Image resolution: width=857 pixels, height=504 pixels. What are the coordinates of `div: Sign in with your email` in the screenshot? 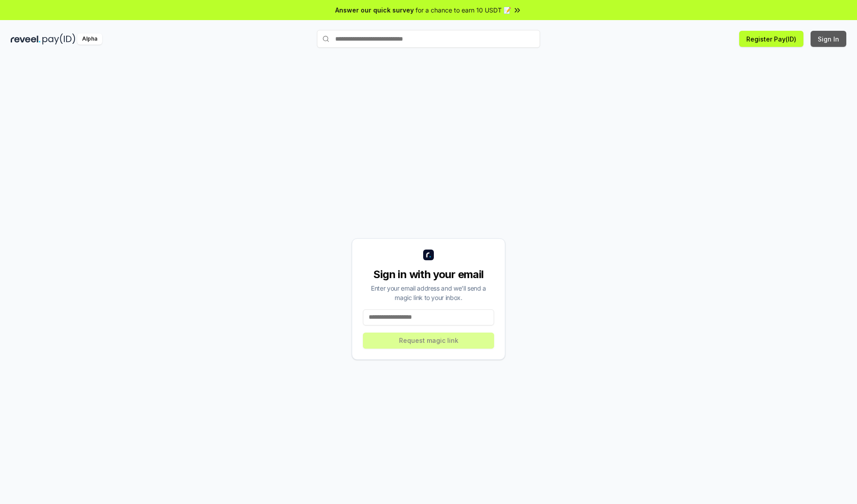 It's located at (428, 274).